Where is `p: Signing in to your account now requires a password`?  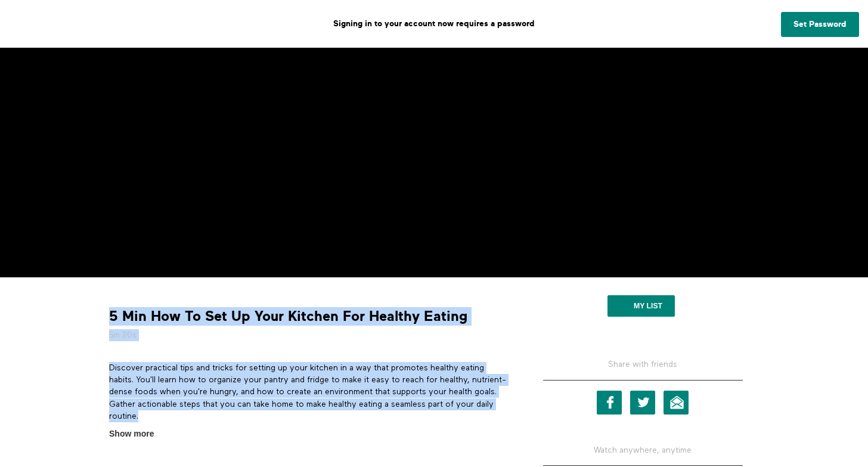
p: Signing in to your account now requires a password is located at coordinates (434, 24).